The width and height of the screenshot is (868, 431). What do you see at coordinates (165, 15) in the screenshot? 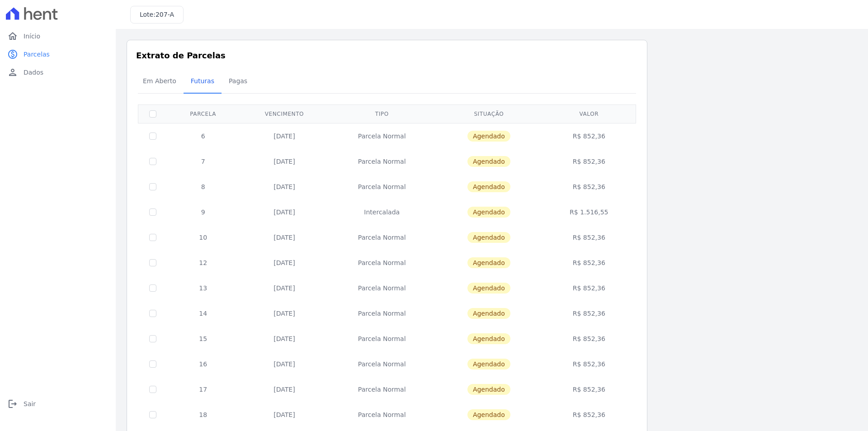
I see `span: 207-A` at bounding box center [165, 15].